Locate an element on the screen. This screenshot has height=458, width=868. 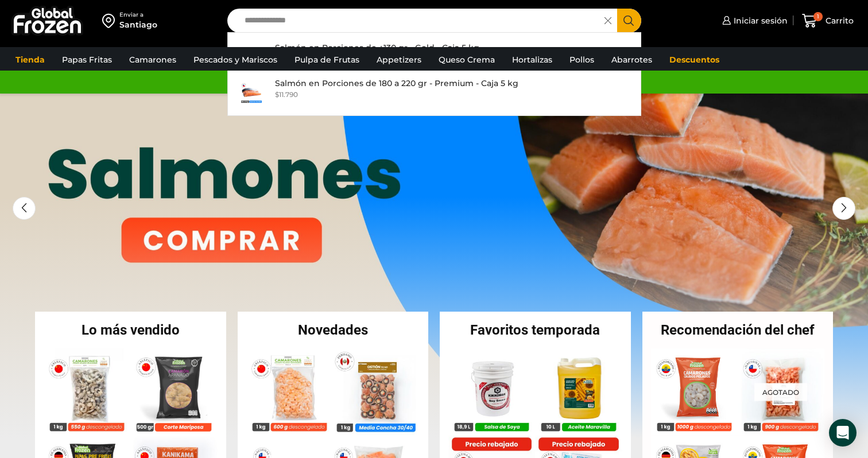
a: Pollos is located at coordinates (582, 59).